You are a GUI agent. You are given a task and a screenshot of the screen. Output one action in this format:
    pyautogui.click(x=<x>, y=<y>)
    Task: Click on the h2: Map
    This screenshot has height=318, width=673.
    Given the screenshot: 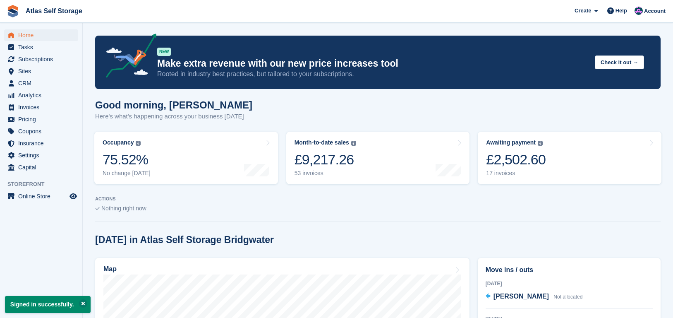 What is the action you would take?
    pyautogui.click(x=110, y=269)
    